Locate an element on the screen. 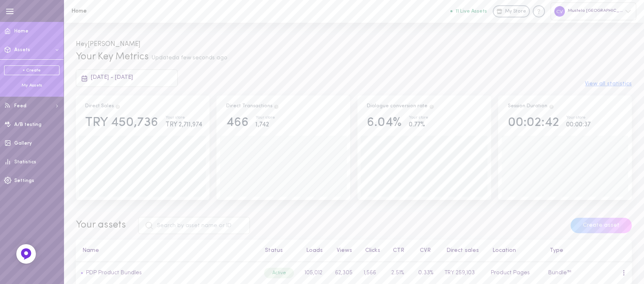 The height and width of the screenshot is (284, 644). span: Track how your session duration increase once users engage with your Assets is located at coordinates (551, 106).